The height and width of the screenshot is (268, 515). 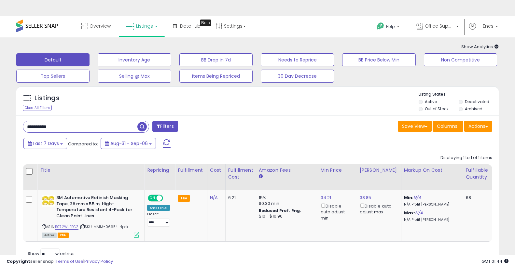 I want to click on span: Compared to:, so click(x=83, y=144).